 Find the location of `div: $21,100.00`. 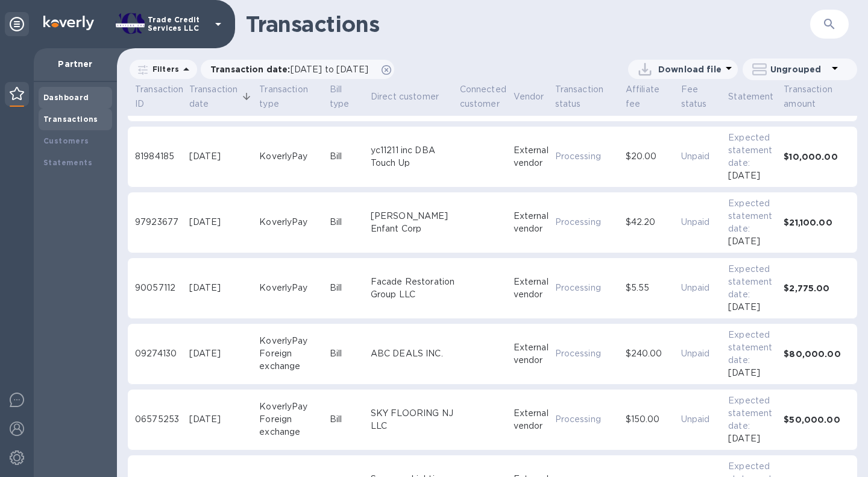

div: $21,100.00 is located at coordinates (817, 223).